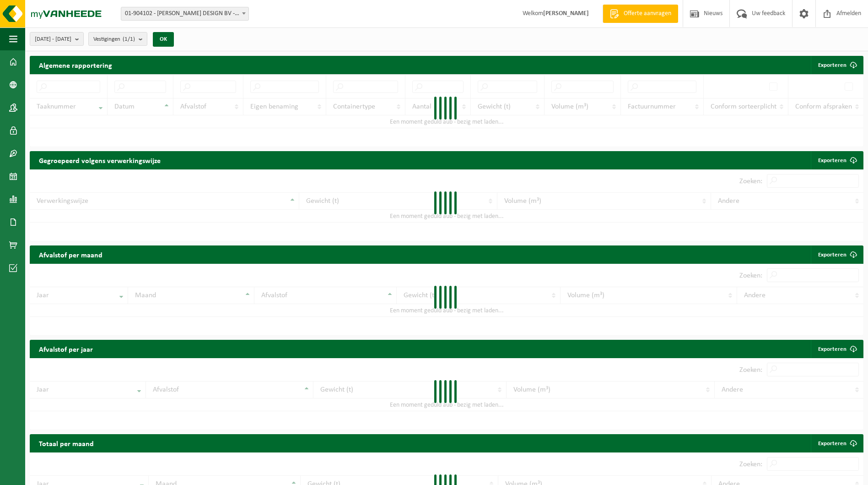 Image resolution: width=868 pixels, height=485 pixels. I want to click on button: OK, so click(163, 39).